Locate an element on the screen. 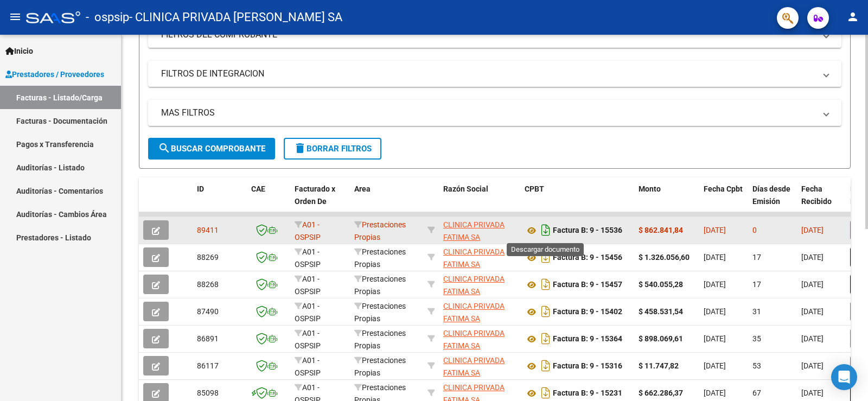 The width and height of the screenshot is (868, 401). strong: $ 540.055,28 is located at coordinates (661, 284).